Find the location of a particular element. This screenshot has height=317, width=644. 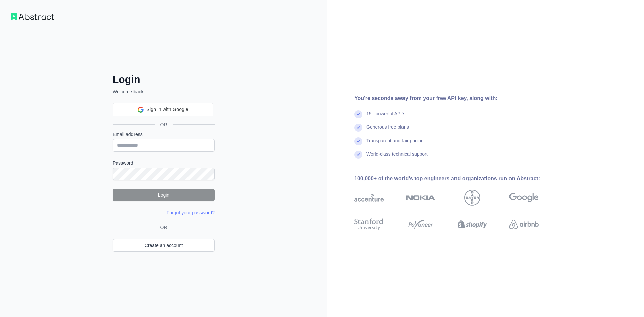

img: google is located at coordinates (524, 198).